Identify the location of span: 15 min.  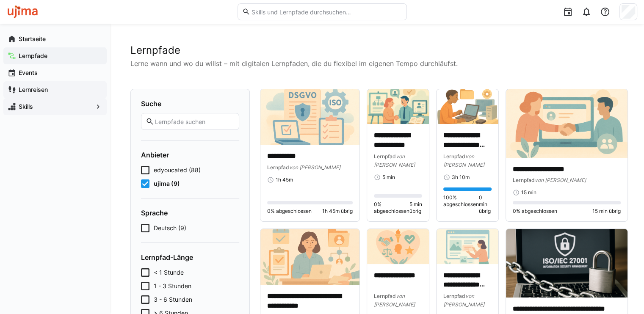
(529, 193).